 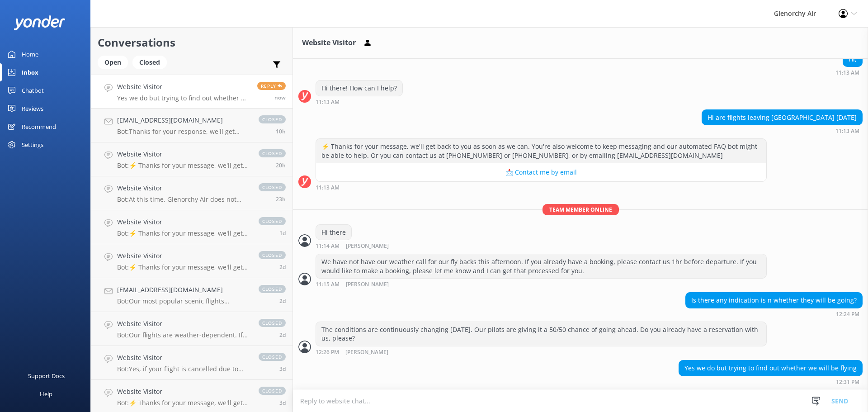 I want to click on div: ⚡ Thanks for your message, we'll get back to you as soon as we can. You're also welcome to keep m..., so click(x=541, y=150).